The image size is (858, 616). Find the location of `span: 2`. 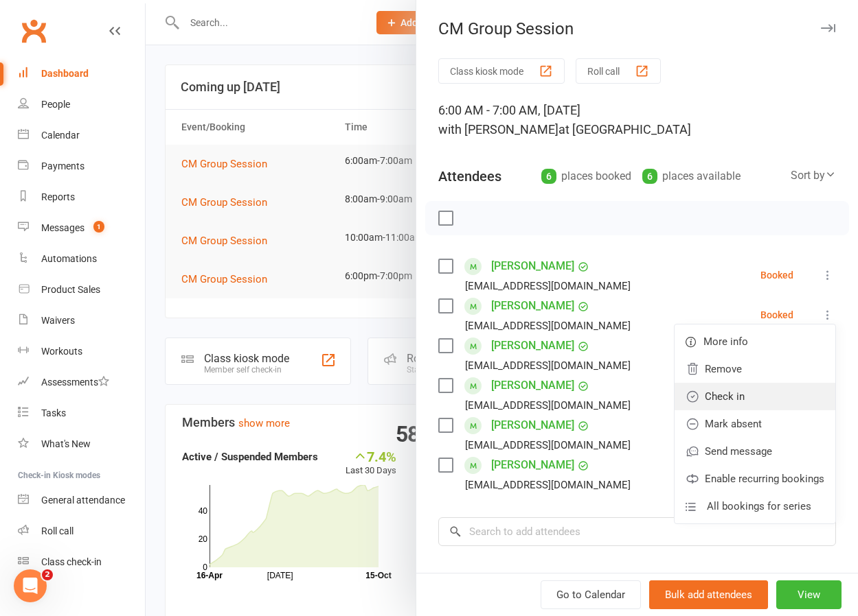

span: 2 is located at coordinates (48, 575).